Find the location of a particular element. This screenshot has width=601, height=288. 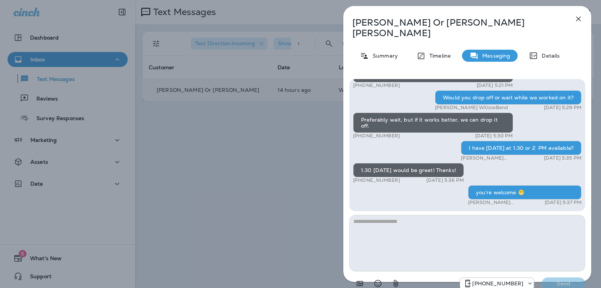

p: Messaging is located at coordinates (495, 56).